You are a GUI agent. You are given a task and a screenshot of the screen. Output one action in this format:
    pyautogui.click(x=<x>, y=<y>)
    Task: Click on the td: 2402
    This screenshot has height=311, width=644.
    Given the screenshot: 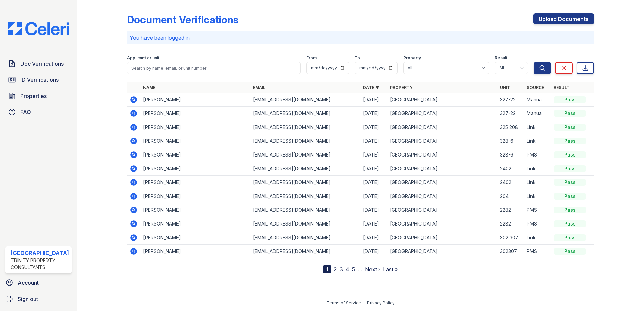 What is the action you would take?
    pyautogui.click(x=510, y=169)
    